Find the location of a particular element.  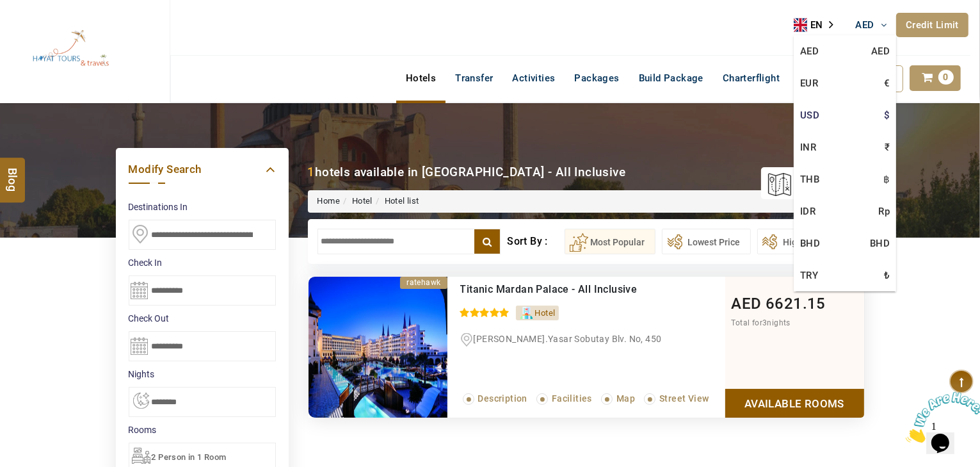

a: Transfer is located at coordinates (474, 78).